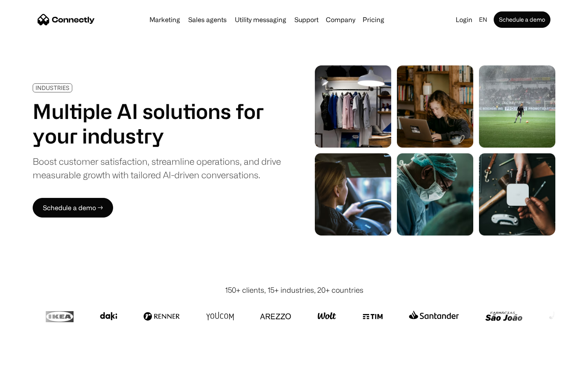 Image resolution: width=588 pixels, height=368 pixels. What do you see at coordinates (340, 20) in the screenshot?
I see `div: Company` at bounding box center [340, 20].